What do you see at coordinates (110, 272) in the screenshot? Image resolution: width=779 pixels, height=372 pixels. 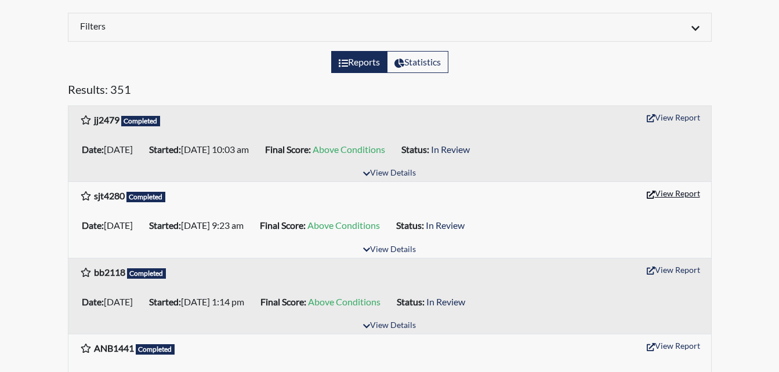 I see `b: bb2118` at bounding box center [110, 272].